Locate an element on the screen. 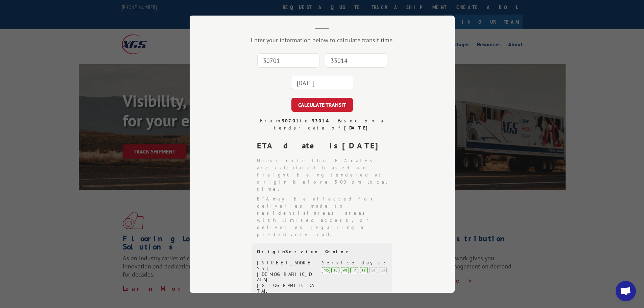  div: Tu is located at coordinates (336, 270).